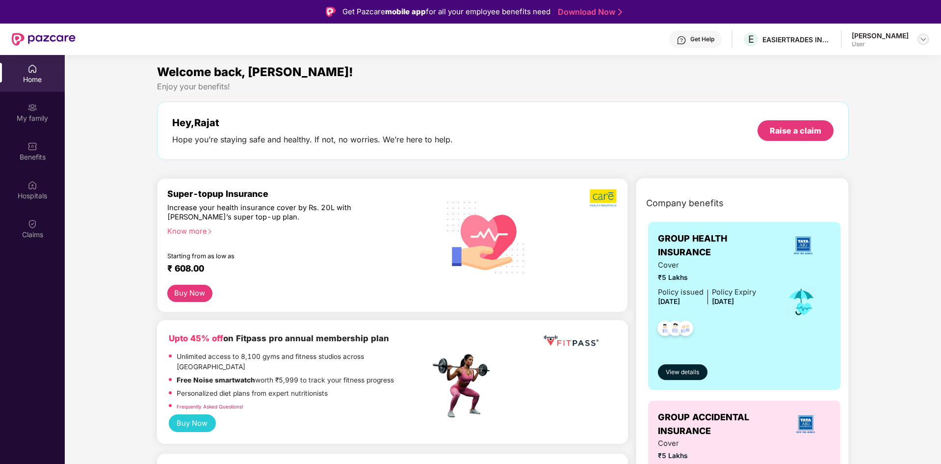 Image resolution: width=941 pixels, height=464 pixels. Describe the element at coordinates (685, 203) in the screenshot. I see `span: Company benefits` at that location.